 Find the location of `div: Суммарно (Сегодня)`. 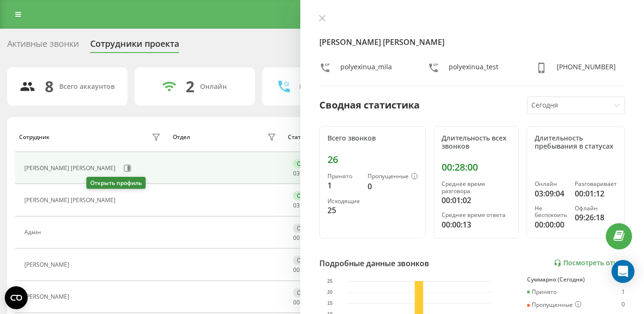

div: Суммарно (Сегодня) is located at coordinates (576, 279).